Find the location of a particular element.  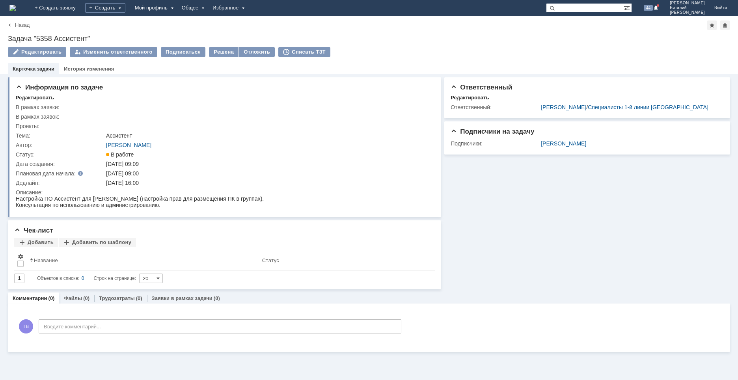

span: Подписчики на задачу is located at coordinates (493, 131).